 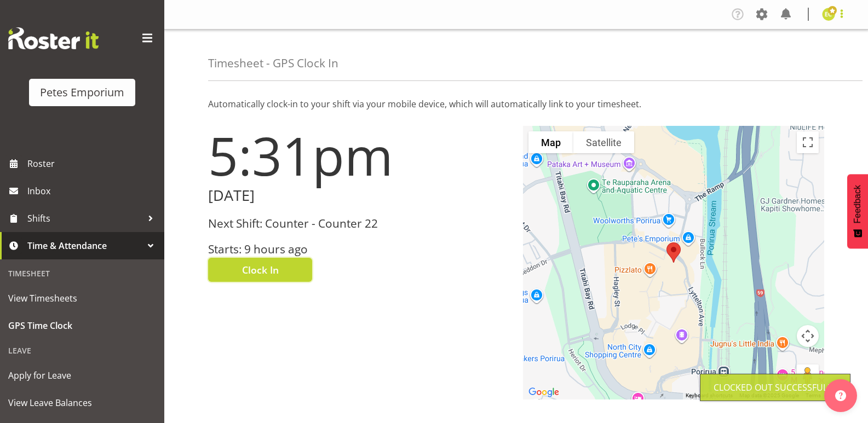 What do you see at coordinates (807, 335) in the screenshot?
I see `button: Map camera controls` at bounding box center [807, 335].